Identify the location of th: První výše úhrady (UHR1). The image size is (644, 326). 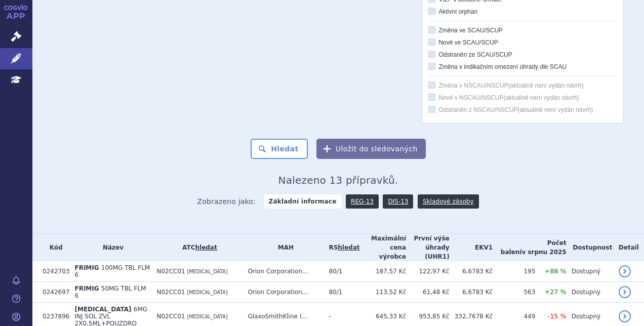
(427, 247).